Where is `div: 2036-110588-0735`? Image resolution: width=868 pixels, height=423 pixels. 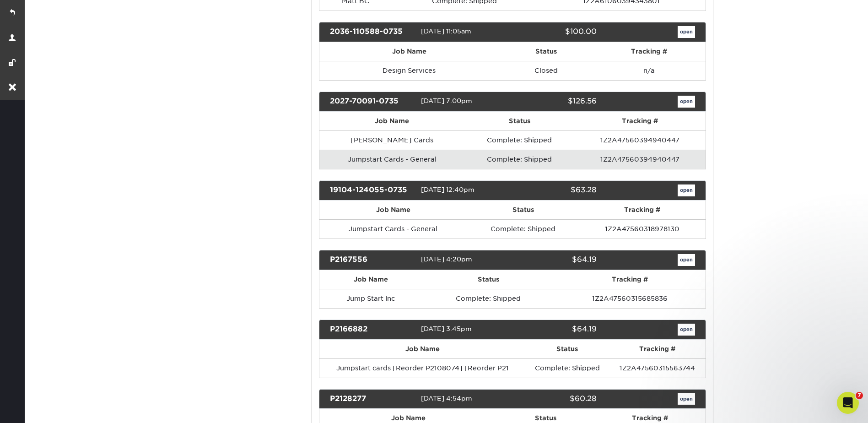
div: 2036-110588-0735 is located at coordinates (372, 32).